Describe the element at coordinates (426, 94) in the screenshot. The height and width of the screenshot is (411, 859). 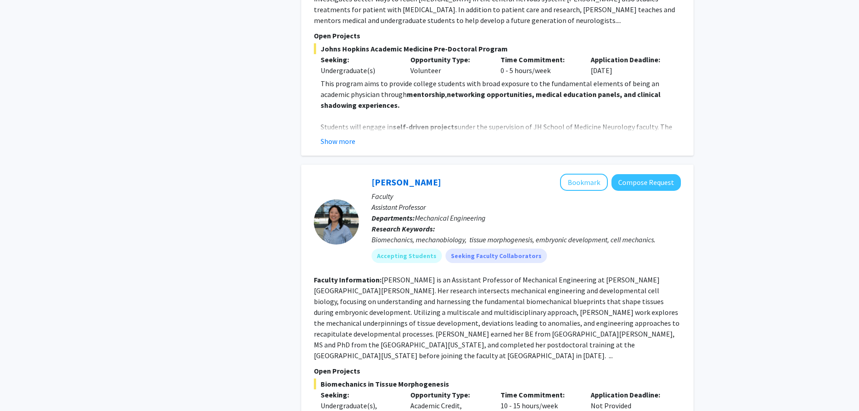
I see `strong: mentorship` at that location.